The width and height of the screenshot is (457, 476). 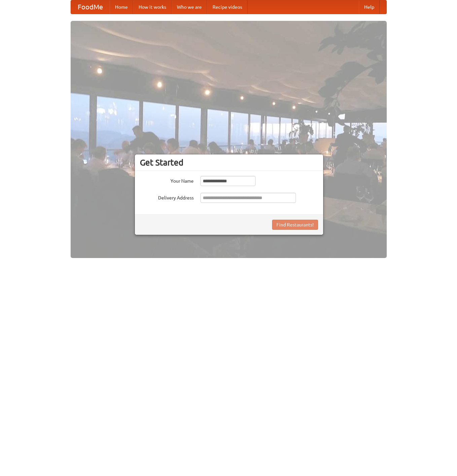 I want to click on label: Delivery Address, so click(x=167, y=197).